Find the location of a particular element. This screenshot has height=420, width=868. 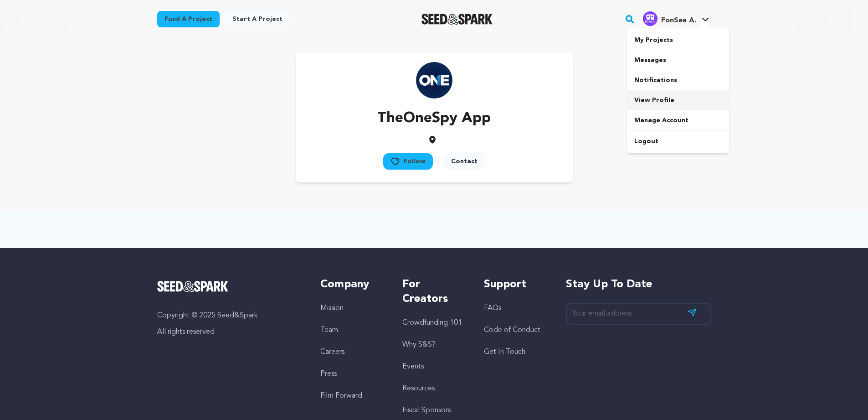

a: Fund a project is located at coordinates (188, 19).